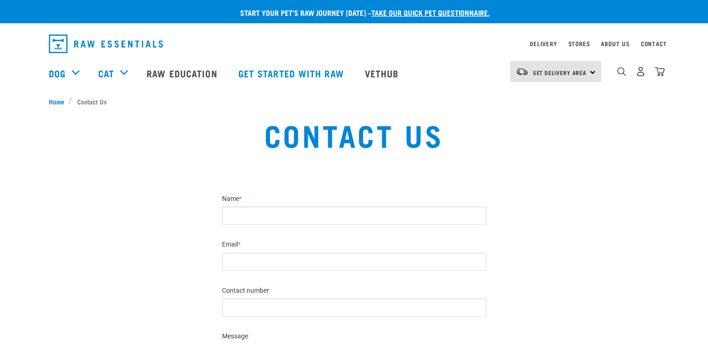 The image size is (708, 344). What do you see at coordinates (354, 199) in the screenshot?
I see `label: Name` at bounding box center [354, 199].